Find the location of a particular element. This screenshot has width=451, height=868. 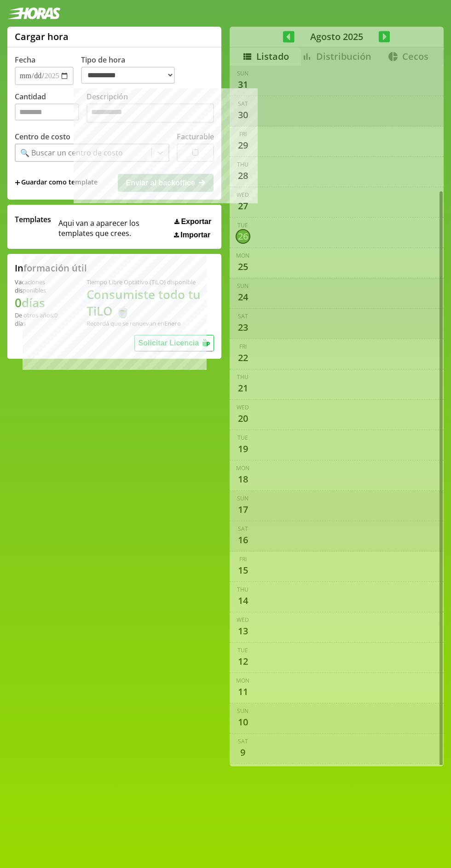

textarea: Descripción is located at coordinates (150, 113).